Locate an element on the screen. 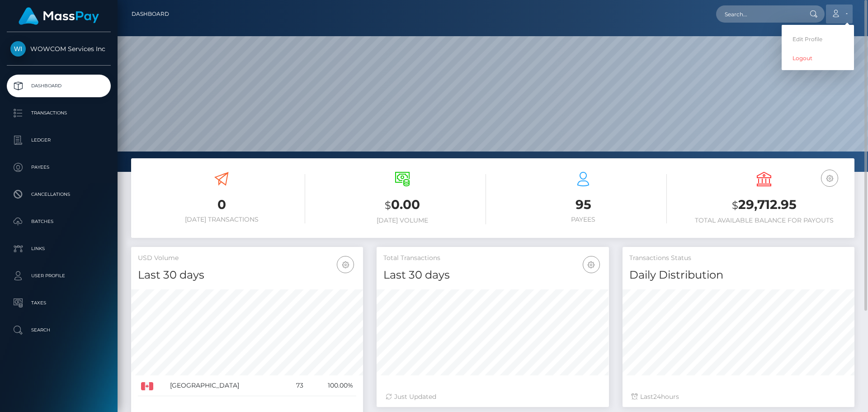 This screenshot has width=868, height=412. p: Payees is located at coordinates (58, 167).